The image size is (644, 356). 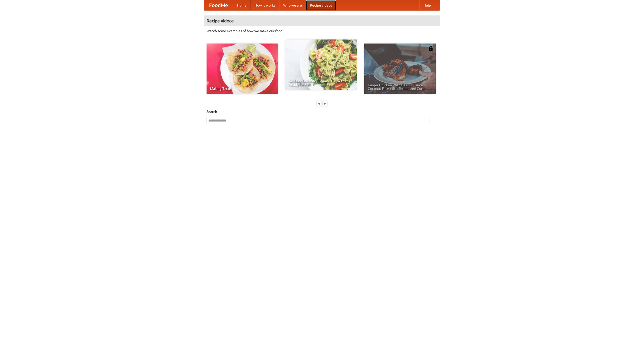 I want to click on a: Help, so click(x=427, y=5).